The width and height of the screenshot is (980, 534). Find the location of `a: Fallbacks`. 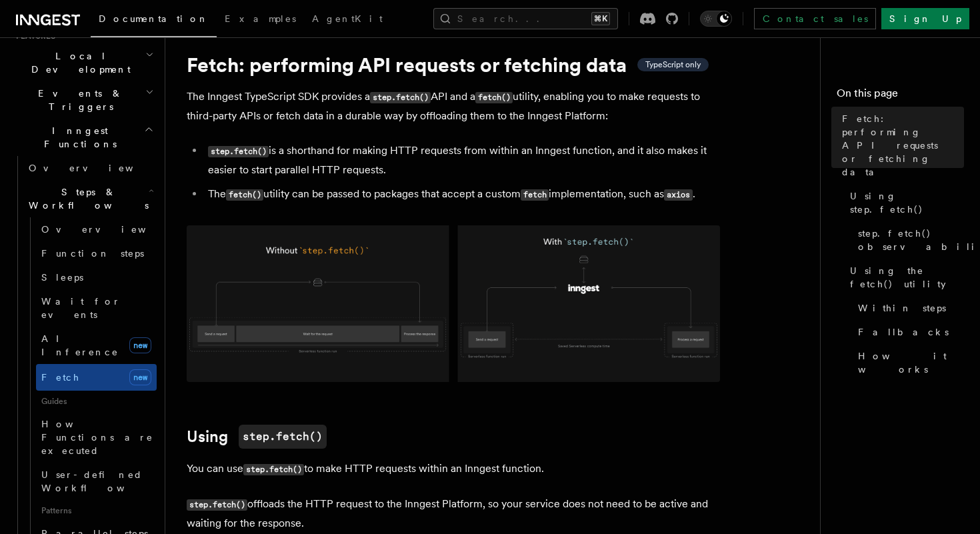

a: Fallbacks is located at coordinates (908, 332).